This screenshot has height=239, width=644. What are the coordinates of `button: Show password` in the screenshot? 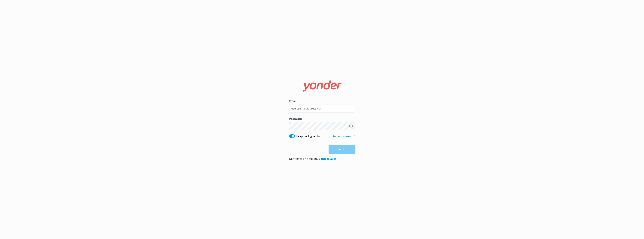 It's located at (351, 126).